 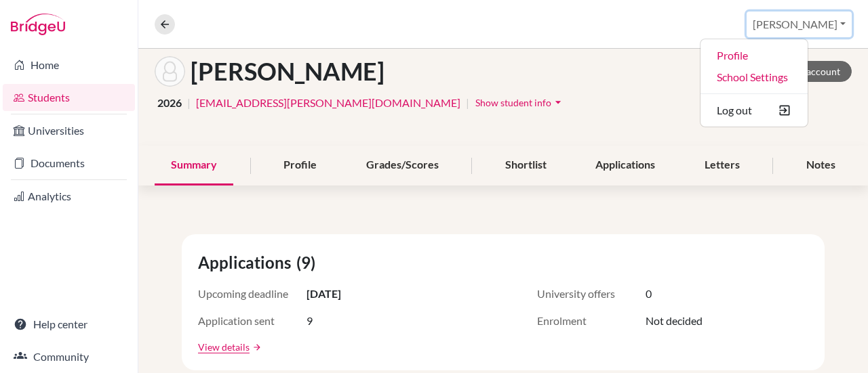 I want to click on i: arrow_drop_down, so click(x=558, y=102).